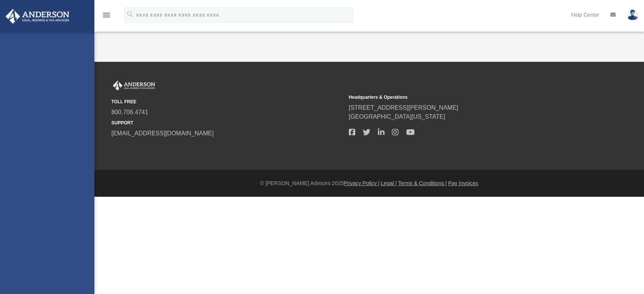  I want to click on small: SUPPORT, so click(227, 123).